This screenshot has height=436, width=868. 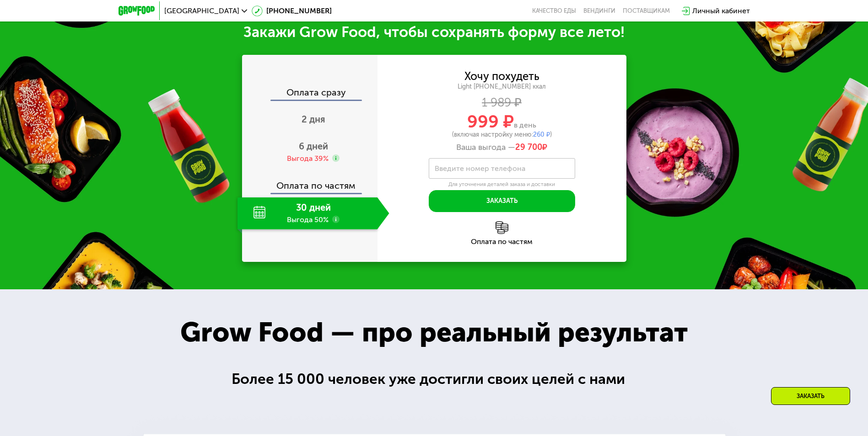 I want to click on button: Заказать, so click(x=502, y=201).